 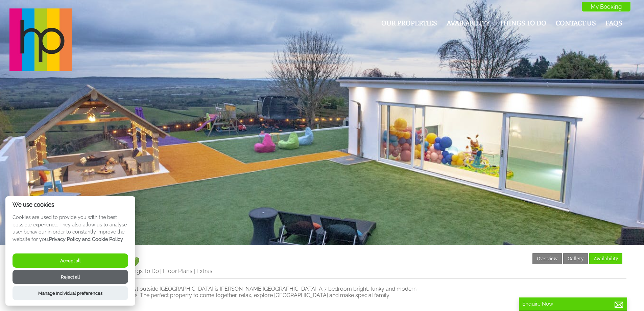 What do you see at coordinates (70, 276) in the screenshot?
I see `button: Reject all` at bounding box center [70, 276].